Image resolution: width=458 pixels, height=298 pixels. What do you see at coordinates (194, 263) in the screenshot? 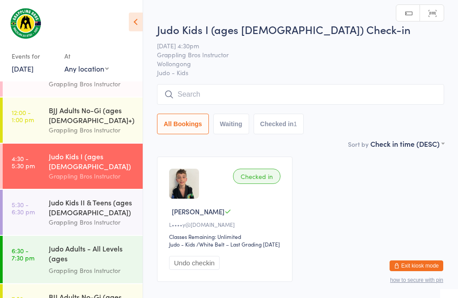
I see `button: Undo checkin` at bounding box center [194, 263].